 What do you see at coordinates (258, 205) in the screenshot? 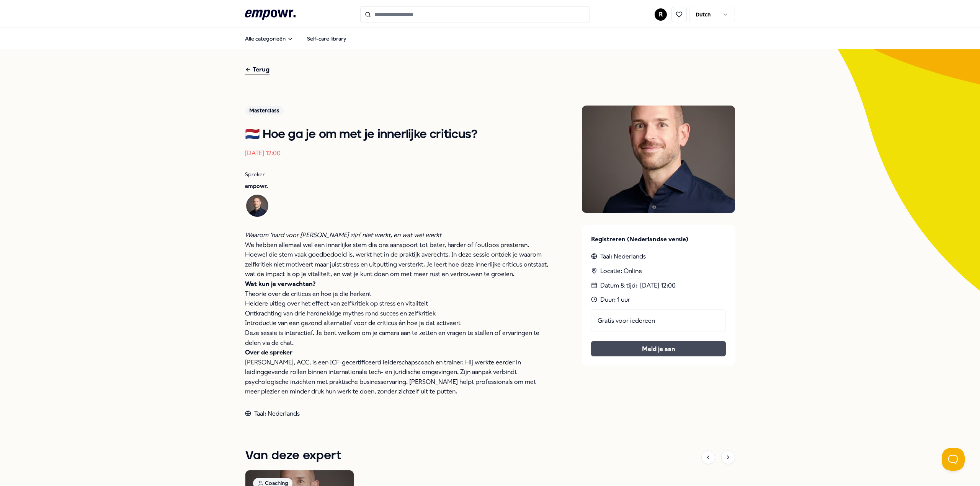
I see `img: Avatar` at bounding box center [258, 205].